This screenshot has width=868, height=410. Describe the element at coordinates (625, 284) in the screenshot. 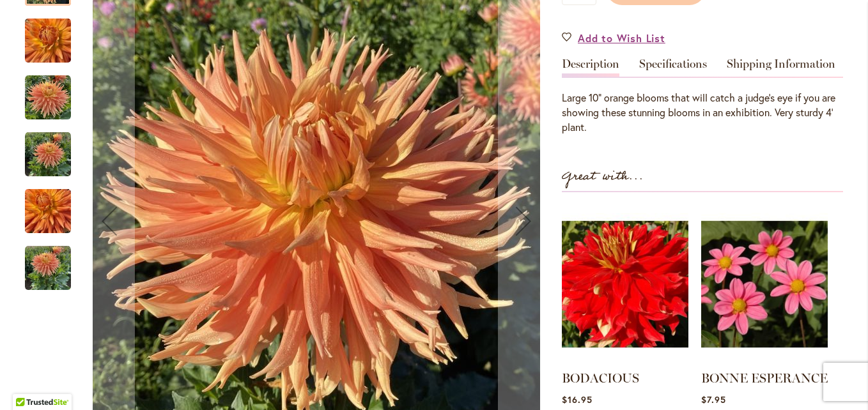

I see `img: BODACIOUS` at that location.